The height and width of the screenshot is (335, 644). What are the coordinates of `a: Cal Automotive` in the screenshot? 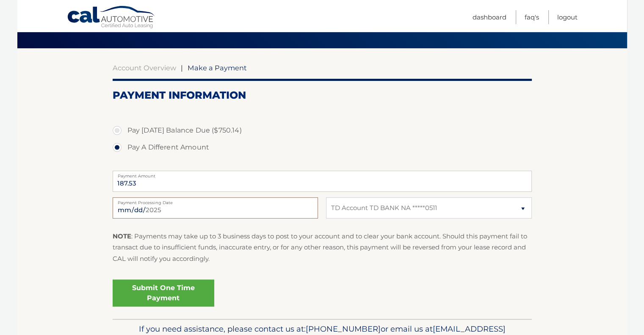 It's located at (112, 18).